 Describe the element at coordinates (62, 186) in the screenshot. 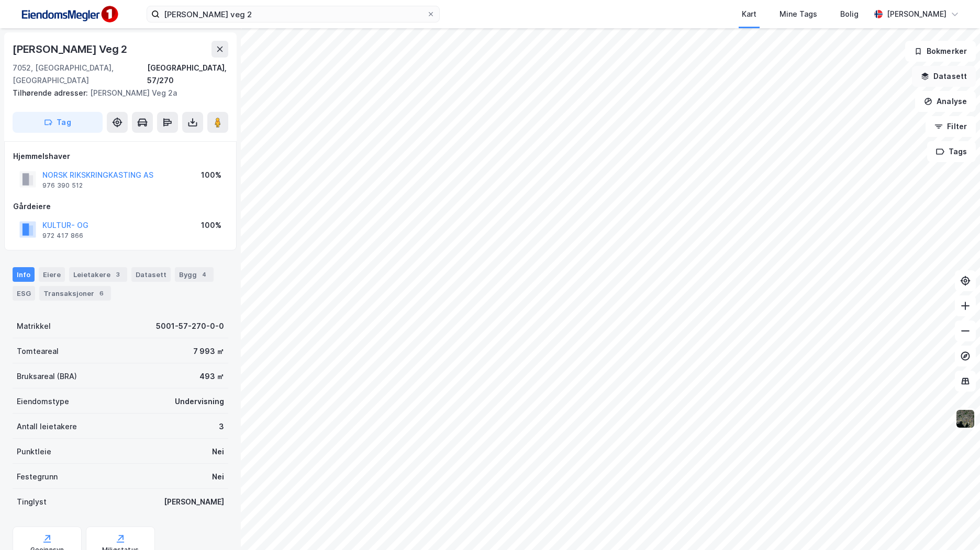

I see `div: 976 390 512` at that location.